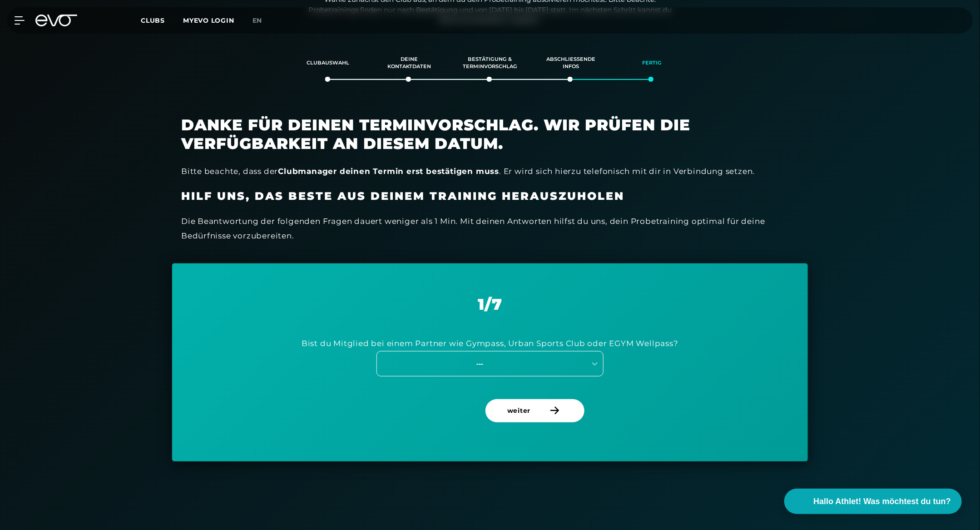 The image size is (980, 530). I want to click on div: Bitte beachte, dass der . Er wird sich hierzu telefonisch mit dir in Verbindung setzen., so click(490, 171).